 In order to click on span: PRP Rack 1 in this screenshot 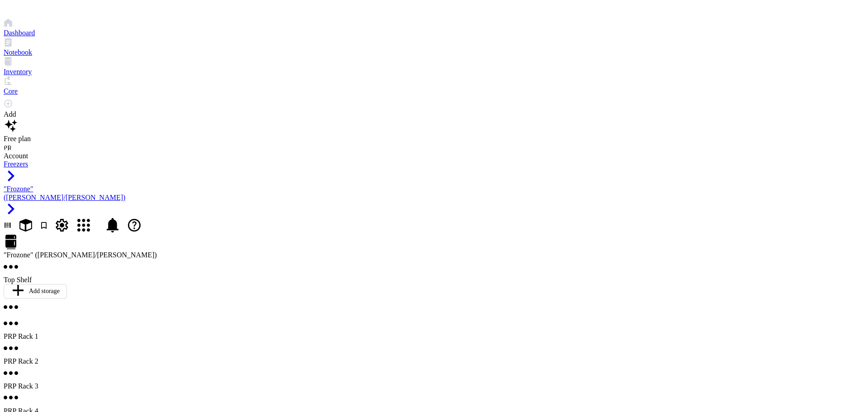, I will do `click(21, 336)`.